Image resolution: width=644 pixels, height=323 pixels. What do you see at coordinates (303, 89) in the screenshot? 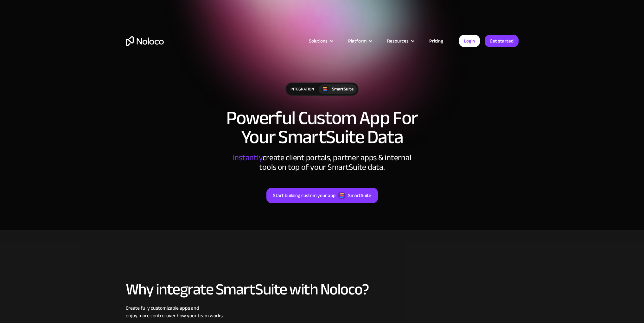
I see `div: integration` at bounding box center [303, 89].